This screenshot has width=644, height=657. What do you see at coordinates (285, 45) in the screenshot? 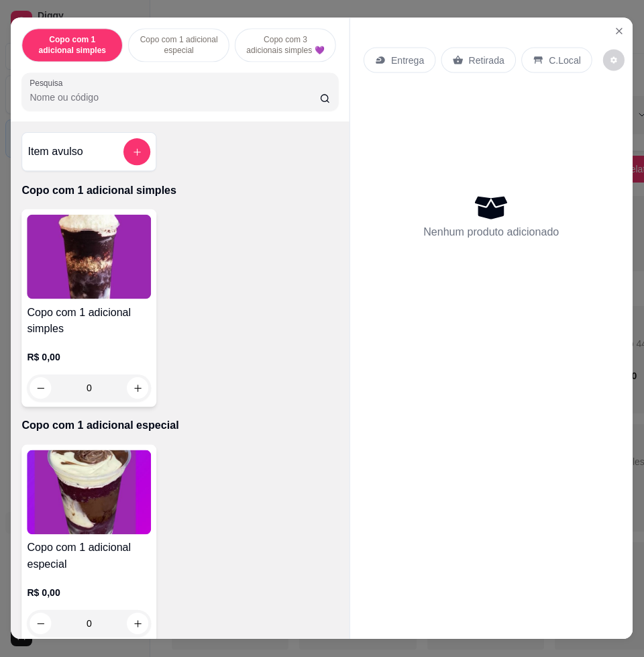
I see `p: Copo com 3 adicionais simples 💜` at bounding box center [285, 45].